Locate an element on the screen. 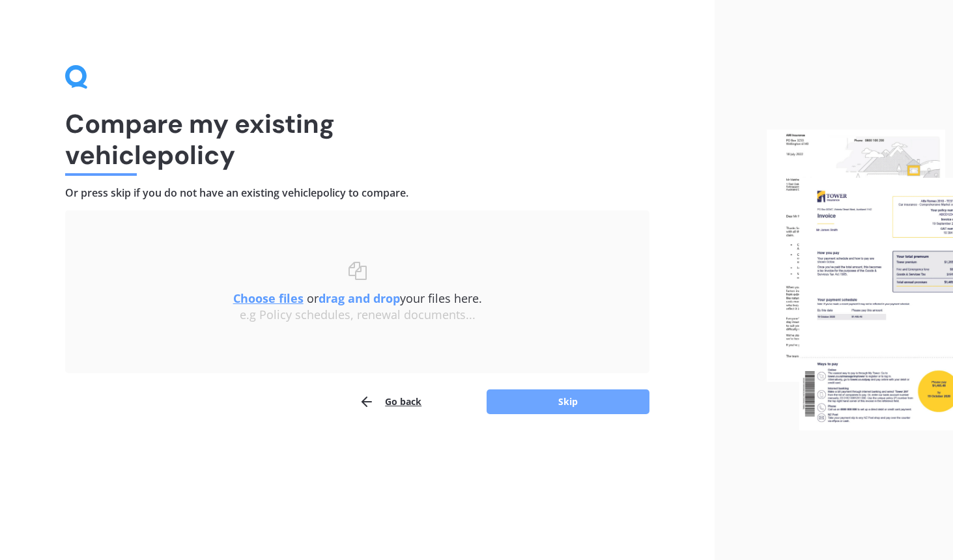  h4: Or press skip if you do not have an existing vehicle policy to compare. is located at coordinates (357, 192).